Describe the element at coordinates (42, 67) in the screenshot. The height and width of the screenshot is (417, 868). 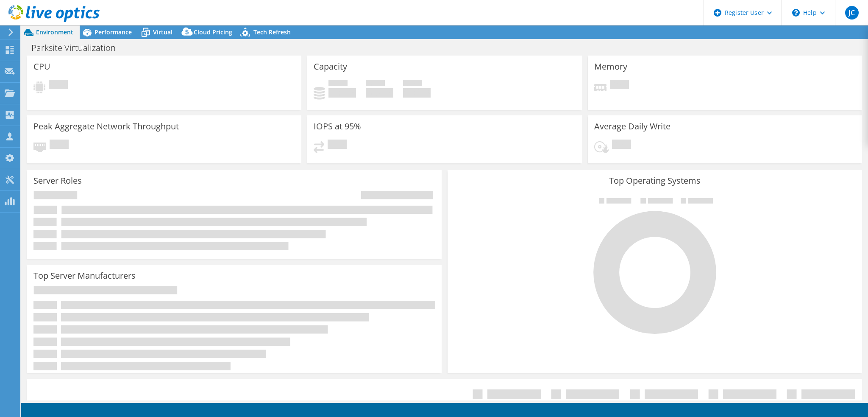
I see `h3: CPU` at that location.